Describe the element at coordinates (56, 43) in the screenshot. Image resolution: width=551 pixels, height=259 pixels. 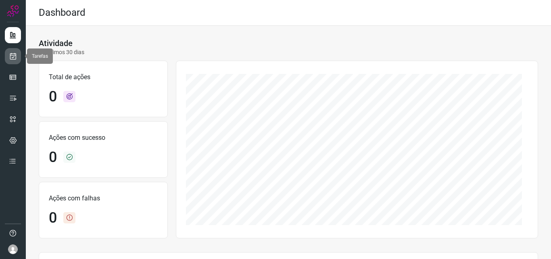
I see `h3: Atividade` at that location.